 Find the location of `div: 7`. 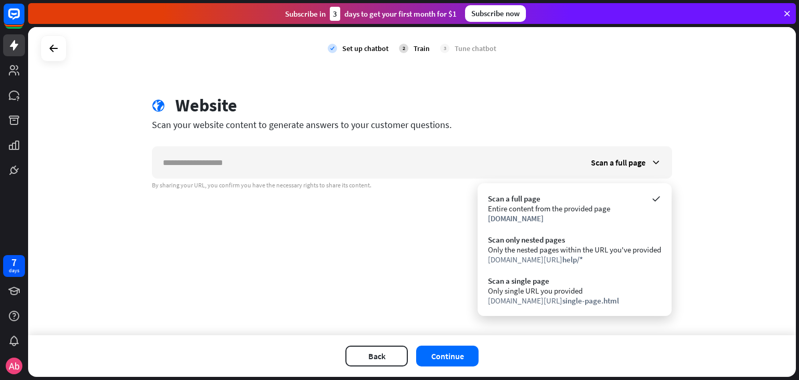

div: 7 is located at coordinates (14, 262).